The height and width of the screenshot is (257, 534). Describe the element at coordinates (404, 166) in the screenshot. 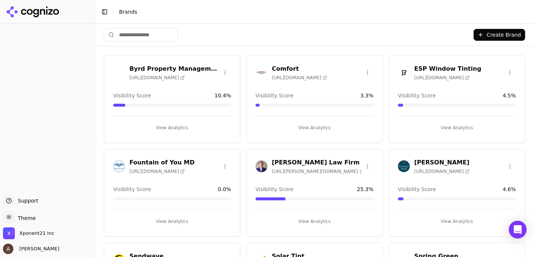

I see `img: McKinley Irvin` at that location.